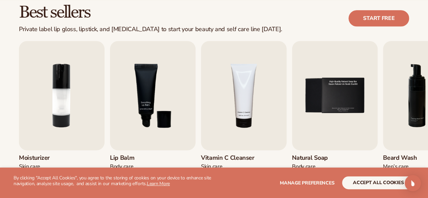 This screenshot has height=198, width=428. I want to click on h3: Vitamin C Cleanser, so click(228, 158).